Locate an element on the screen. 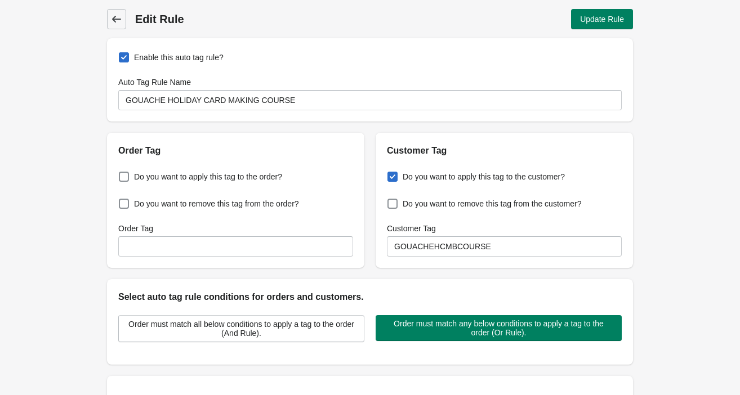 The height and width of the screenshot is (395, 740). span: Order must match all below conditions to apply a tag to the order (And Rule). is located at coordinates (241, 329).